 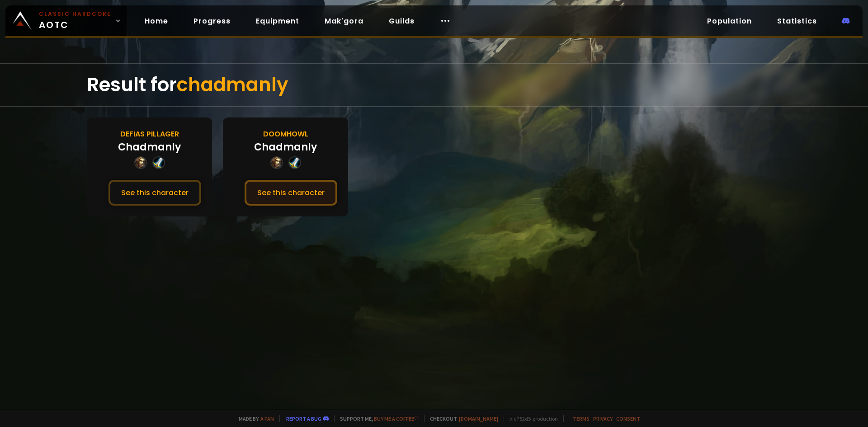 I want to click on span: Made by, so click(x=254, y=418).